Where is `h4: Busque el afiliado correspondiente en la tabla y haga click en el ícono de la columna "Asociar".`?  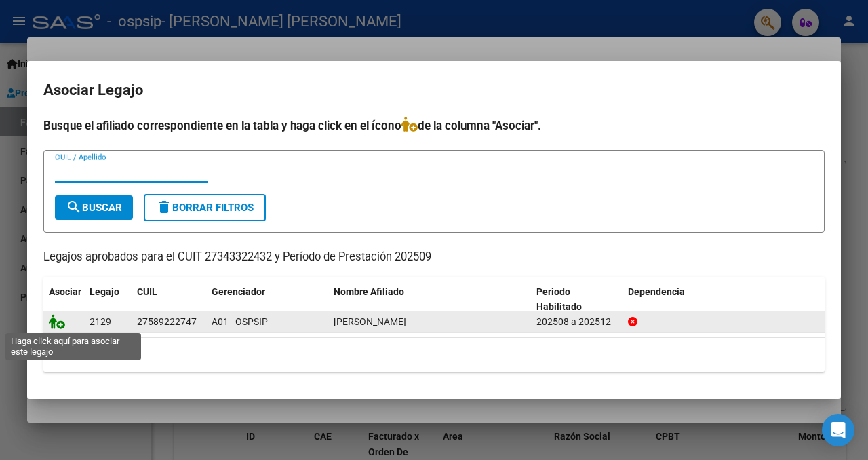 h4: Busque el afiliado correspondiente en la tabla y haga click en el ícono de la columna "Asociar". is located at coordinates (434, 125).